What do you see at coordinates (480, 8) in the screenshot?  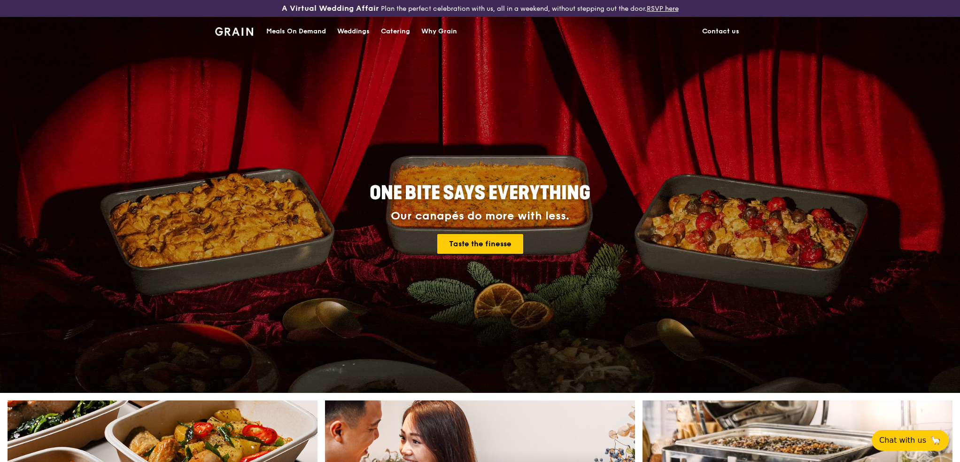 I see `div: Plan the perfect celebration with us, all in a weekend, without stepping out the door.` at bounding box center [480, 8].